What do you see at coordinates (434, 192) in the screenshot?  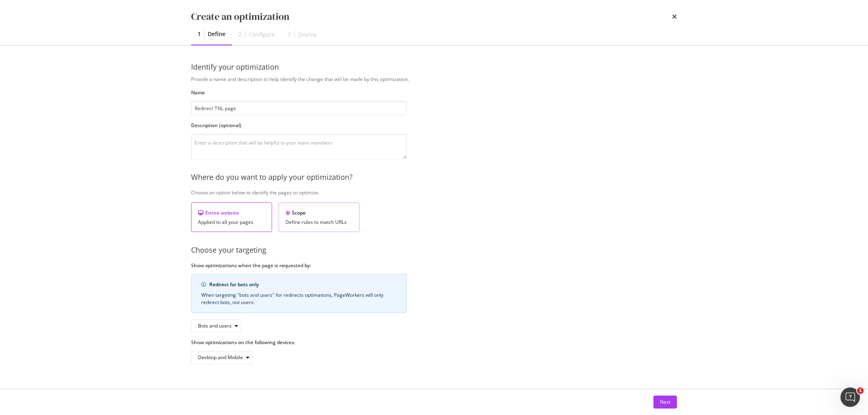 I see `div: Choose an option below to identify the pages to optimize.` at bounding box center [434, 192].